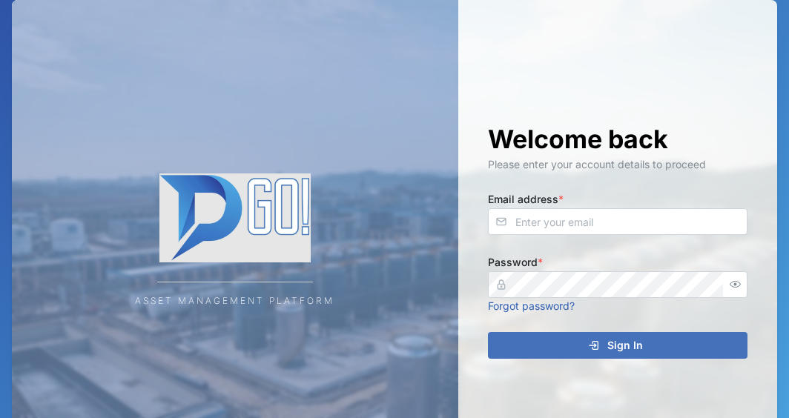  I want to click on h1: Welcome back, so click(618, 139).